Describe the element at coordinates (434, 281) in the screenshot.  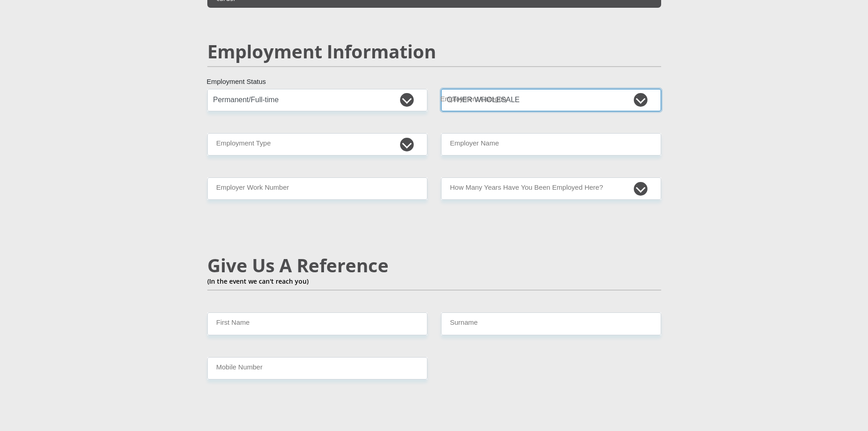
I see `p: (In the event we can't reach you)` at that location.